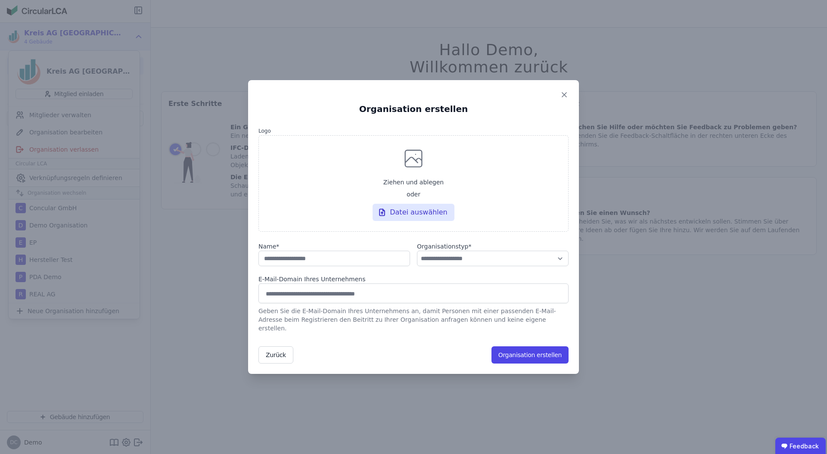 This screenshot has height=454, width=827. Describe the element at coordinates (276, 355) in the screenshot. I see `button: Zurück` at that location.